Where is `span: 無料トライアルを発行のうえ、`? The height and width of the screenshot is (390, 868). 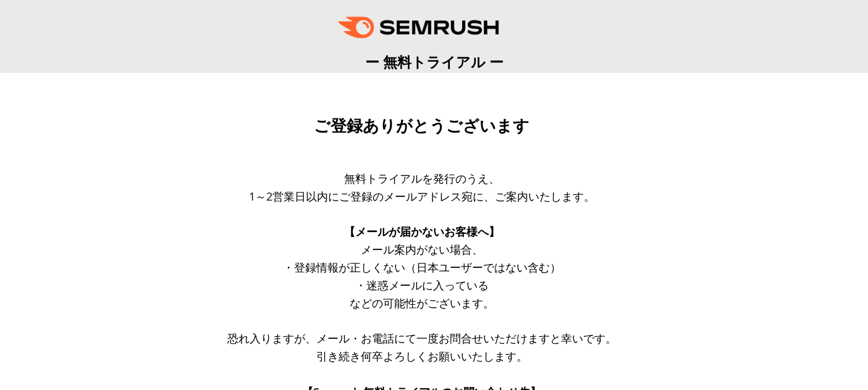
span: 無料トライアルを発行のうえ、 is located at coordinates (422, 179).